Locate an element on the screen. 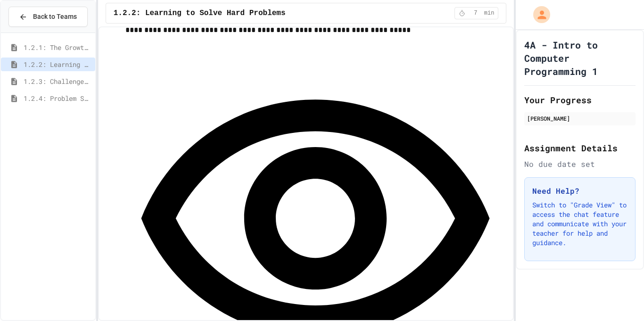 Image resolution: width=644 pixels, height=321 pixels. button: Back to Teams is located at coordinates (48, 17).